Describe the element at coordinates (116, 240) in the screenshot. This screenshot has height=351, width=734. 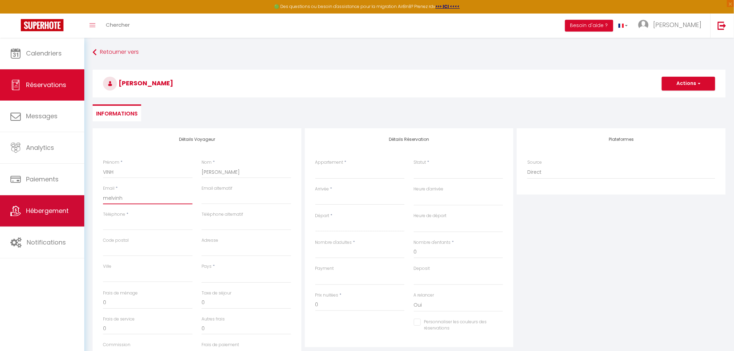
I see `label: Code postal` at that location.